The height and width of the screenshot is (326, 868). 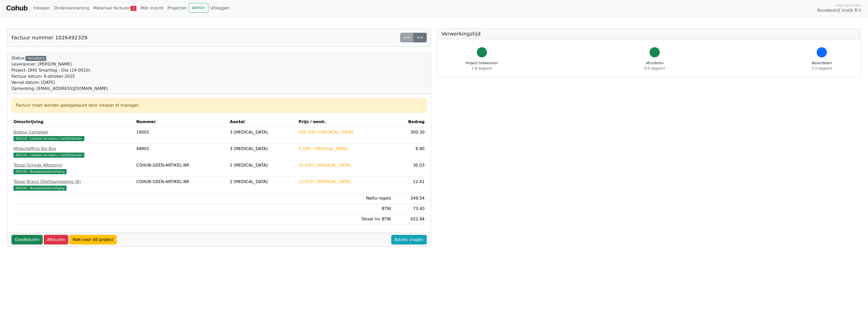 What do you see at coordinates (482, 68) in the screenshot?
I see `span: 1.8 dag(en)` at bounding box center [482, 68].